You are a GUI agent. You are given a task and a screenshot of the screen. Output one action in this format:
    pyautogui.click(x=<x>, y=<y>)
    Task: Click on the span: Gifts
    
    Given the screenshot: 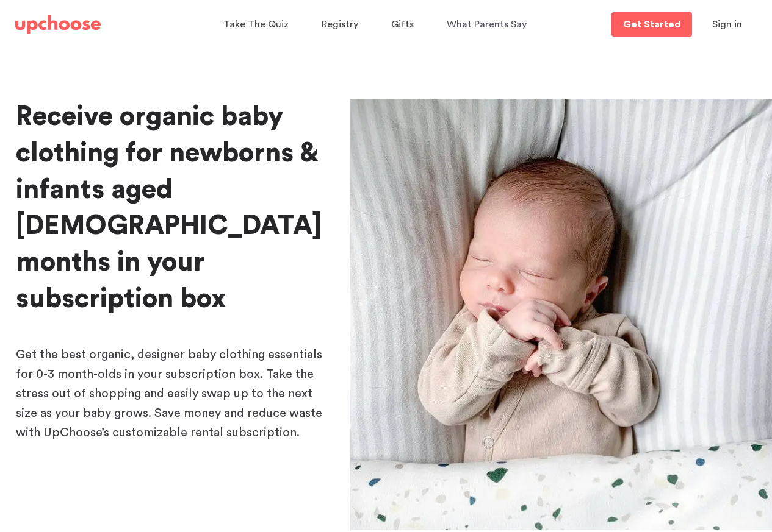 What is the action you would take?
    pyautogui.click(x=402, y=25)
    